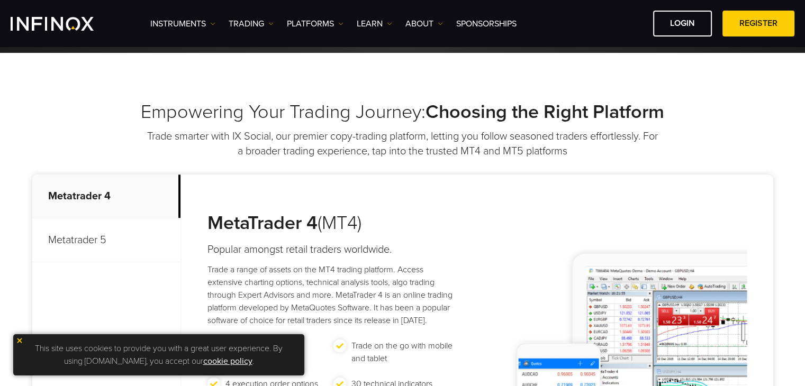 The height and width of the screenshot is (386, 805). Describe the element at coordinates (262, 223) in the screenshot. I see `strong: MetaTrader 4` at that location.